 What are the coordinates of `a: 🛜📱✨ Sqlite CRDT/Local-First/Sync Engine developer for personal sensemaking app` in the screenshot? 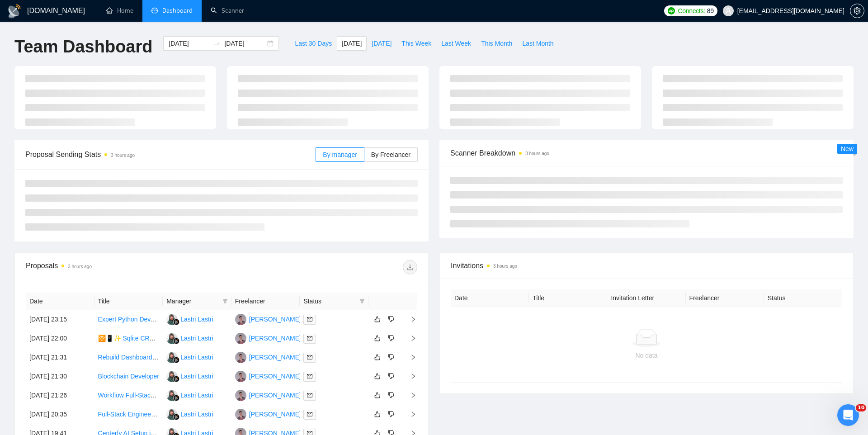 It's located at (220, 338).